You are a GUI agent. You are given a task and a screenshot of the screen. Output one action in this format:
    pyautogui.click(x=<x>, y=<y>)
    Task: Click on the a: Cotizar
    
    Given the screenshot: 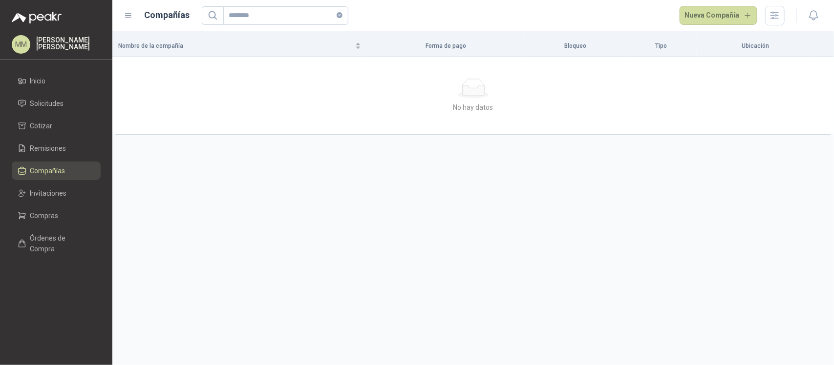 What is the action you would take?
    pyautogui.click(x=56, y=126)
    